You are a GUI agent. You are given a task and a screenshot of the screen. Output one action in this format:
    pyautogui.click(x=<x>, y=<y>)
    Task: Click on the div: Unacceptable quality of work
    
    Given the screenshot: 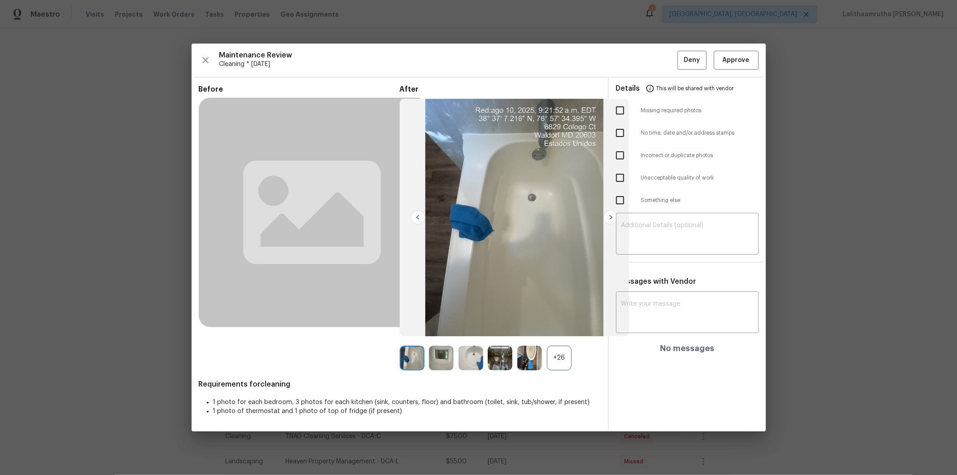 What is the action you would take?
    pyautogui.click(x=687, y=178)
    